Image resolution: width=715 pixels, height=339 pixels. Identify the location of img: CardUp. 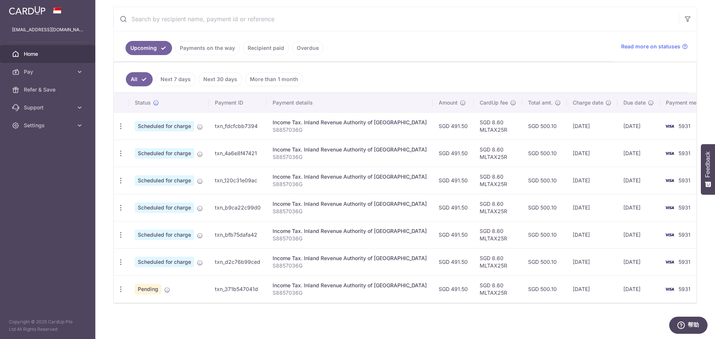
(27, 10).